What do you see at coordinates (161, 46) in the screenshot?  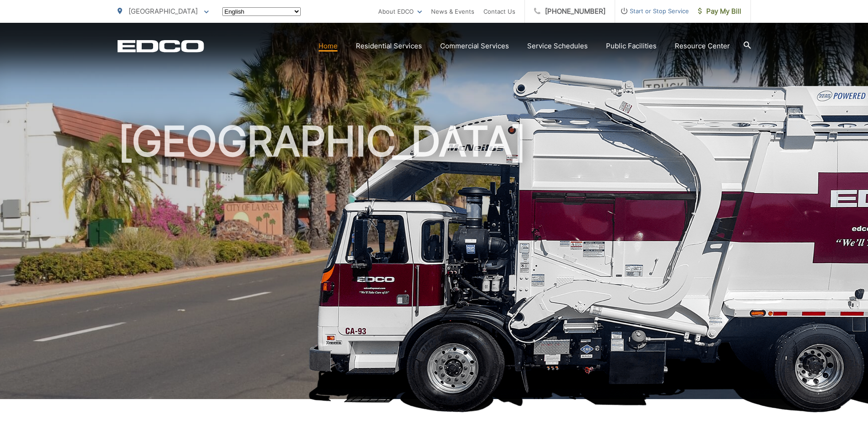 I see `a: EDCD logo. Return to the homepage.` at bounding box center [161, 46].